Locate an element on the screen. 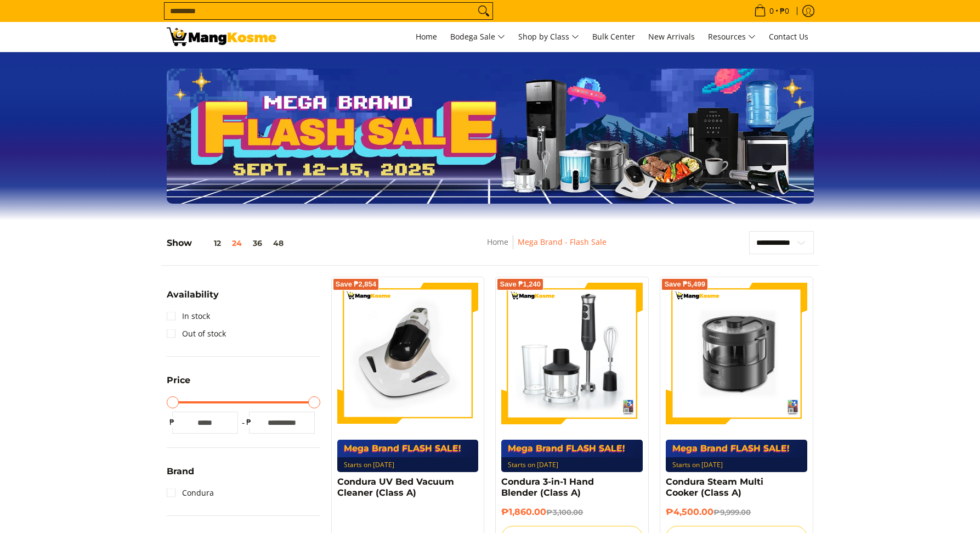 This screenshot has width=980, height=533. nav: Main Menu is located at coordinates (551, 37).